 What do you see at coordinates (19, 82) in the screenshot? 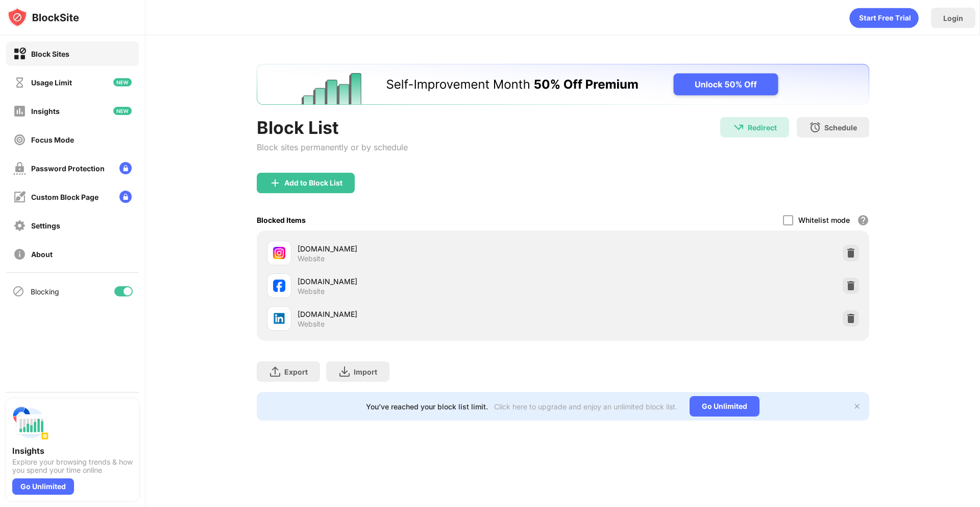
I see `img: time-usage-off.svg` at bounding box center [19, 82].